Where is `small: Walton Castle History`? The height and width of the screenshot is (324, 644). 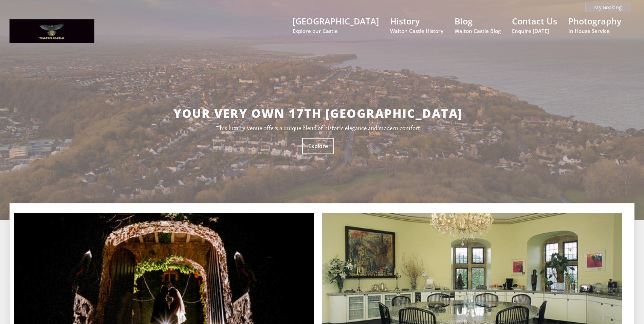 small: Walton Castle History is located at coordinates (417, 31).